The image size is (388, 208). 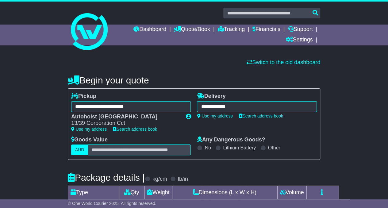 I want to click on label: Other, so click(x=274, y=147).